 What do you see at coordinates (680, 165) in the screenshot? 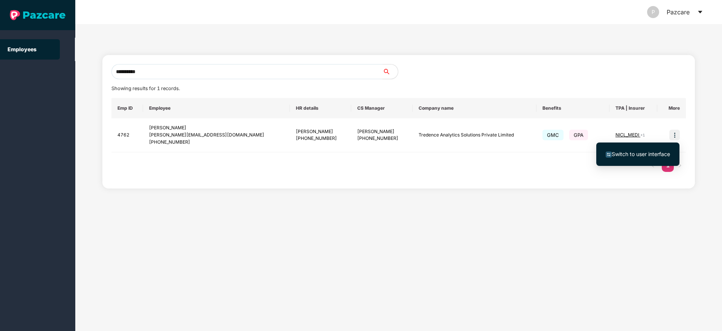
I see `span: right` at bounding box center [680, 165].